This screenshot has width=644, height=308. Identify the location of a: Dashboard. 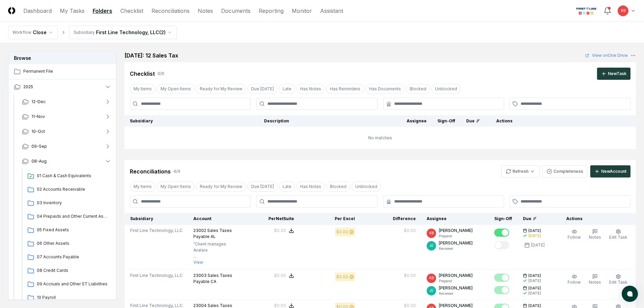
(38, 10).